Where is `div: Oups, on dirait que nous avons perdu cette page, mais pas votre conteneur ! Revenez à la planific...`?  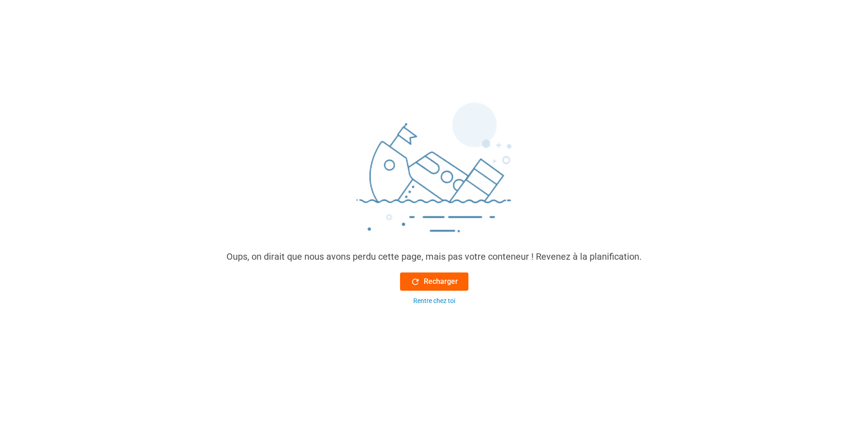 div: Oups, on dirait que nous avons perdu cette page, mais pas votre conteneur ! Revenez à la planific... is located at coordinates (434, 256).